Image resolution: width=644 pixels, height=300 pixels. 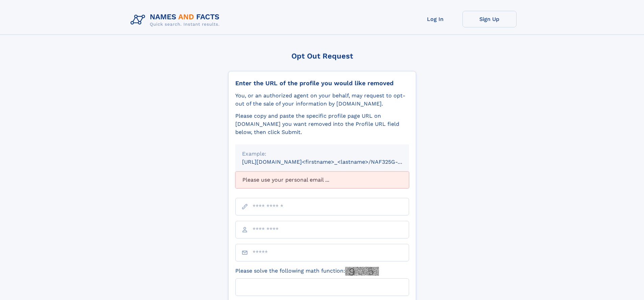 What do you see at coordinates (490, 19) in the screenshot?
I see `a: Sign Up` at bounding box center [490, 19].